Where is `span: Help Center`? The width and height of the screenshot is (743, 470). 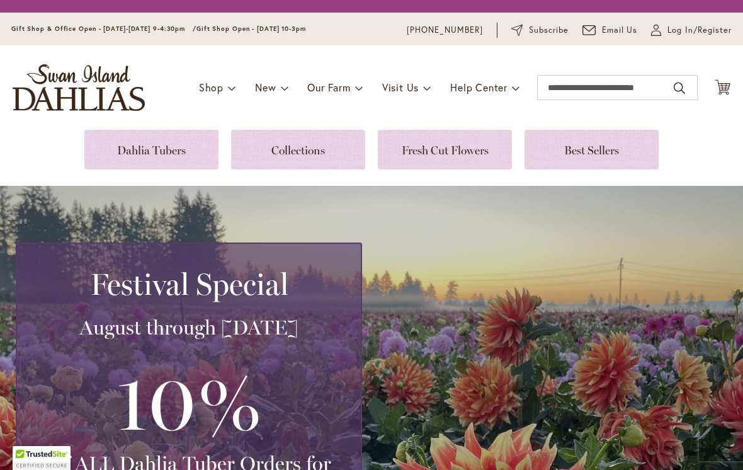
span: Help Center is located at coordinates (479, 87).